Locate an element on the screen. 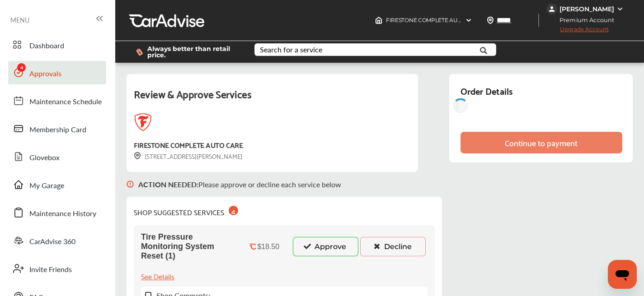  span: Approvals is located at coordinates (45, 74).